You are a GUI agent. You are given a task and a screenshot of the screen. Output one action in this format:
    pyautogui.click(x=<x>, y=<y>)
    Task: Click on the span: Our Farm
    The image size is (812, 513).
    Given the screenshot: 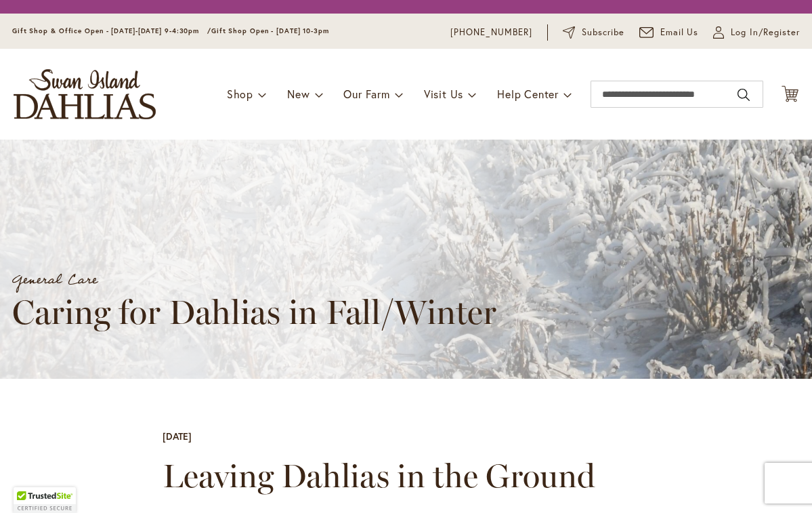 What is the action you would take?
    pyautogui.click(x=367, y=93)
    